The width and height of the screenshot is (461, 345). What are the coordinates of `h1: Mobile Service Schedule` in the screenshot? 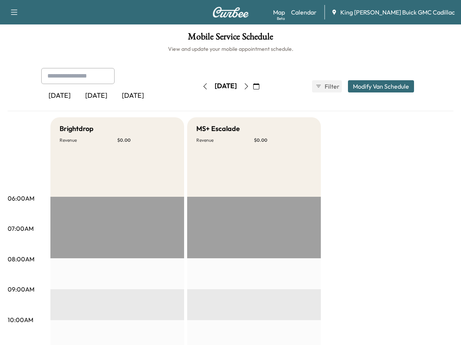 It's located at (230, 39).